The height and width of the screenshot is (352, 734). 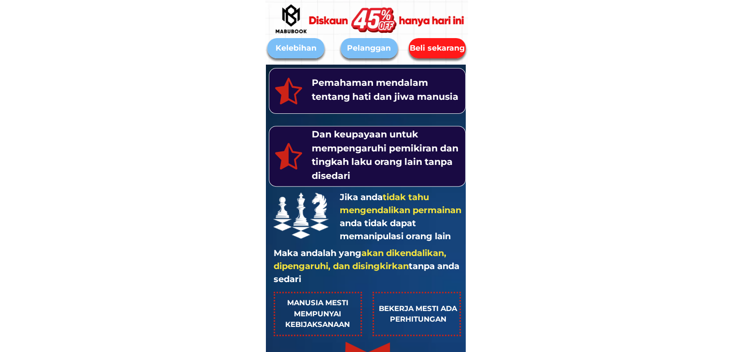 What do you see at coordinates (389, 90) in the screenshot?
I see `h1: Pemahaman mendalam tentang hati dan jiwa manusia` at bounding box center [389, 90].